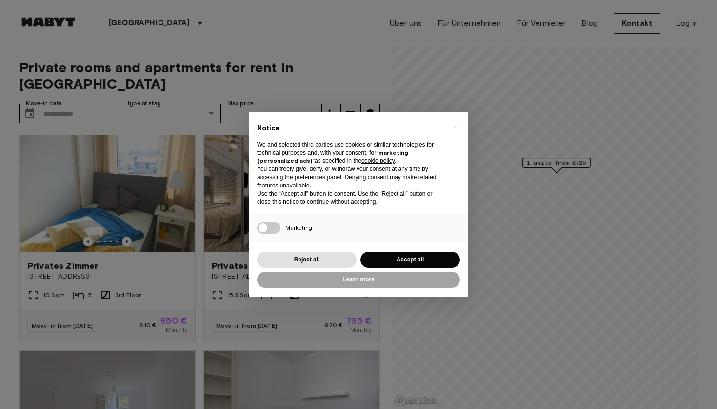 The image size is (717, 409). Describe the element at coordinates (350, 177) in the screenshot. I see `p: You can freely give, deny, or withdraw your consent at any time by accessing the preferences pane...` at that location.